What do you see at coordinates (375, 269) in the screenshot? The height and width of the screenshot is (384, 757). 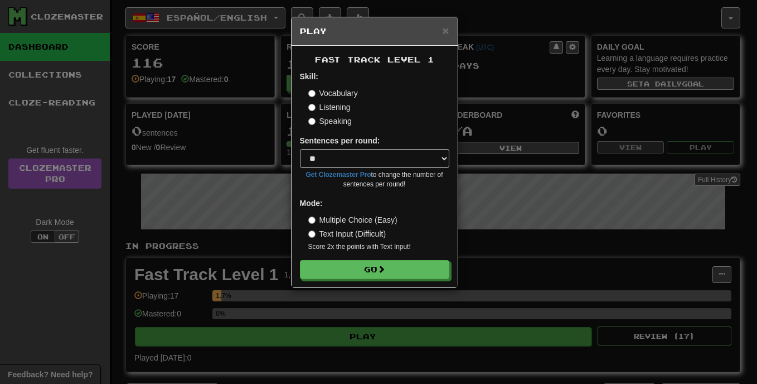 I see `button: Go` at bounding box center [375, 269].